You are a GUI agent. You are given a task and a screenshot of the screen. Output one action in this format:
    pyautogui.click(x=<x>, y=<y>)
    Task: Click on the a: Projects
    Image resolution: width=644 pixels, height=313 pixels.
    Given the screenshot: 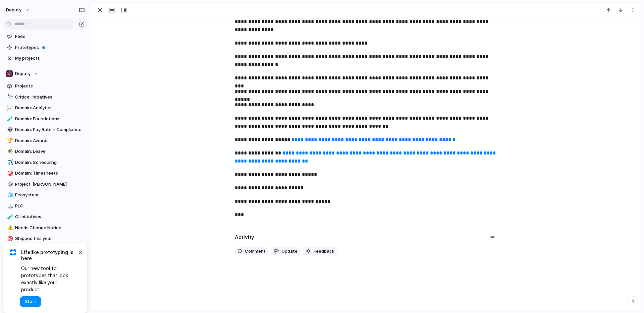 What is the action you would take?
    pyautogui.click(x=45, y=86)
    